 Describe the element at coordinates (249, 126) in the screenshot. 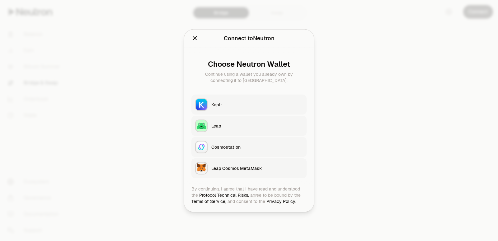

I see `button: LeapLeap` at that location.